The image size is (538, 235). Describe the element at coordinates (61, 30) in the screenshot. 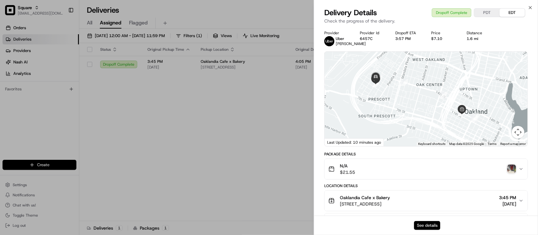

I see `p: Welcome 👋` at that location.